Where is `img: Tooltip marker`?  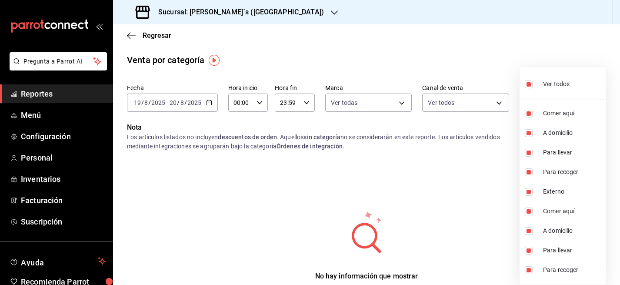 img: Tooltip marker is located at coordinates (214, 60).